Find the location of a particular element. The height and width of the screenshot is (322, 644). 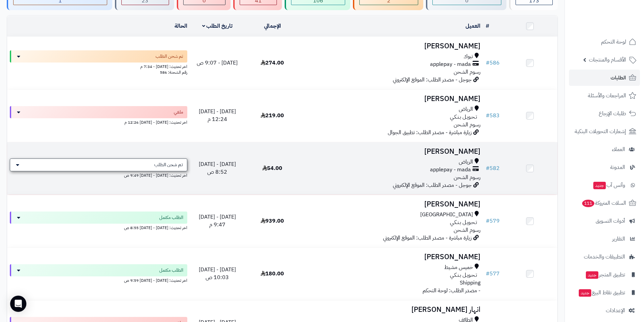

span: التقارير is located at coordinates (619, 239).